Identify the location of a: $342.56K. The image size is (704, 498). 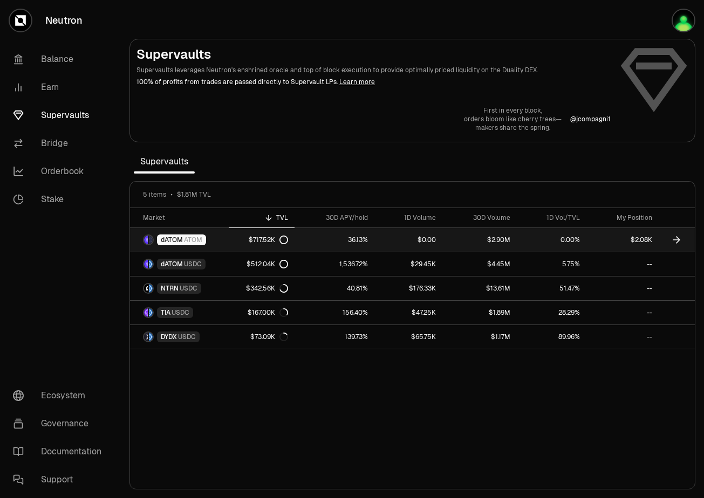
(262, 288).